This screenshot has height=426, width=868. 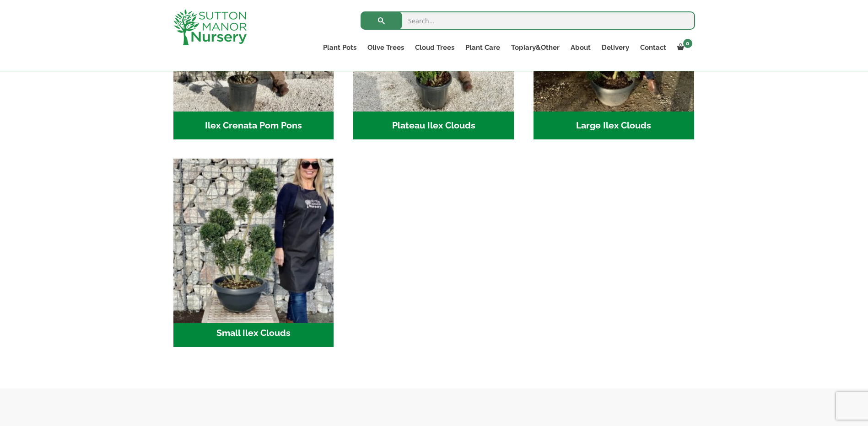 What do you see at coordinates (386, 48) in the screenshot?
I see `a: Olive Trees` at bounding box center [386, 48].